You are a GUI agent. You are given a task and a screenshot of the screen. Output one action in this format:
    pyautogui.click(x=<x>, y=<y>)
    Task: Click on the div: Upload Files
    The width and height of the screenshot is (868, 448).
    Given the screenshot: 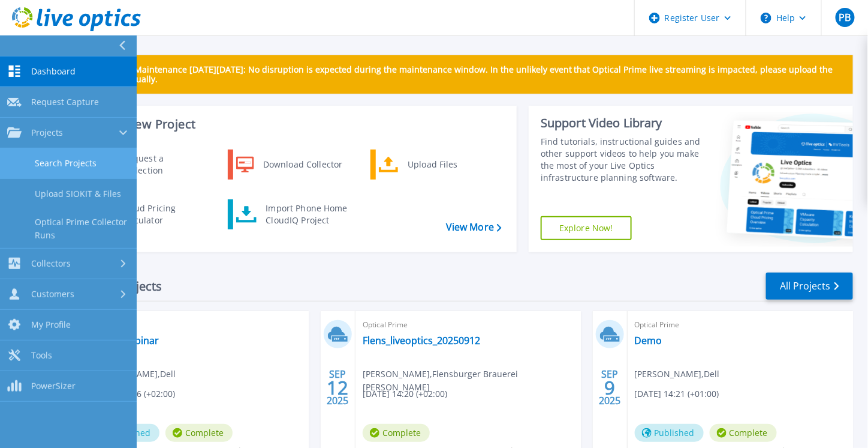 What is the action you would take?
    pyautogui.click(x=446, y=164)
    